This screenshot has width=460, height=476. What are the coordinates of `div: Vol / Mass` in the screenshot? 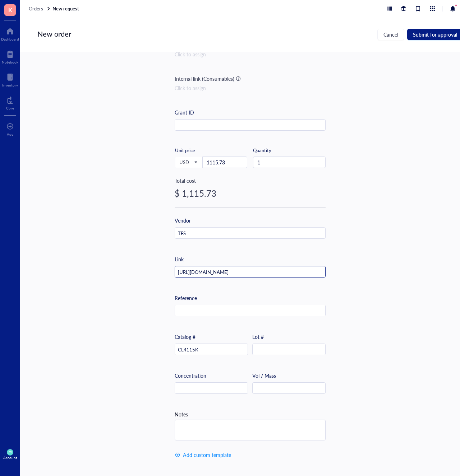 It's located at (264, 376).